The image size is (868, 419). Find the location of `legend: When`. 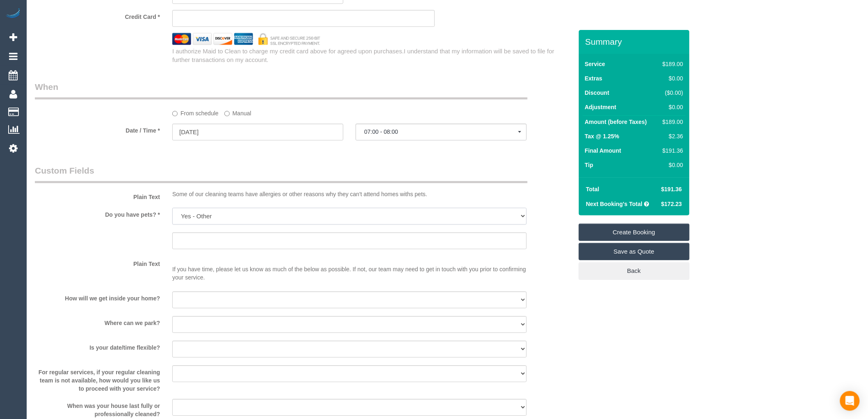

legend: When is located at coordinates (281, 90).